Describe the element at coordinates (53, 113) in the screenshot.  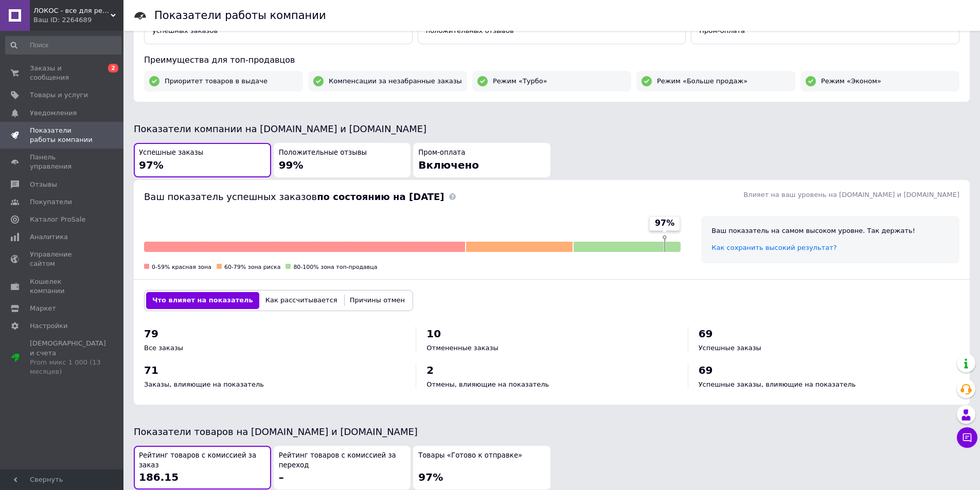
I see `span: Уведомления` at that location.